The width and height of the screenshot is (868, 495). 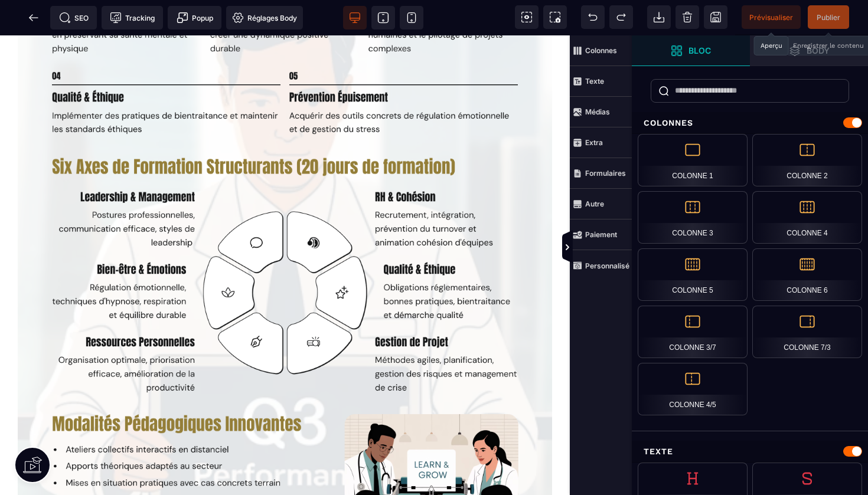 What do you see at coordinates (750, 123) in the screenshot?
I see `div: Colonnes` at bounding box center [750, 123].